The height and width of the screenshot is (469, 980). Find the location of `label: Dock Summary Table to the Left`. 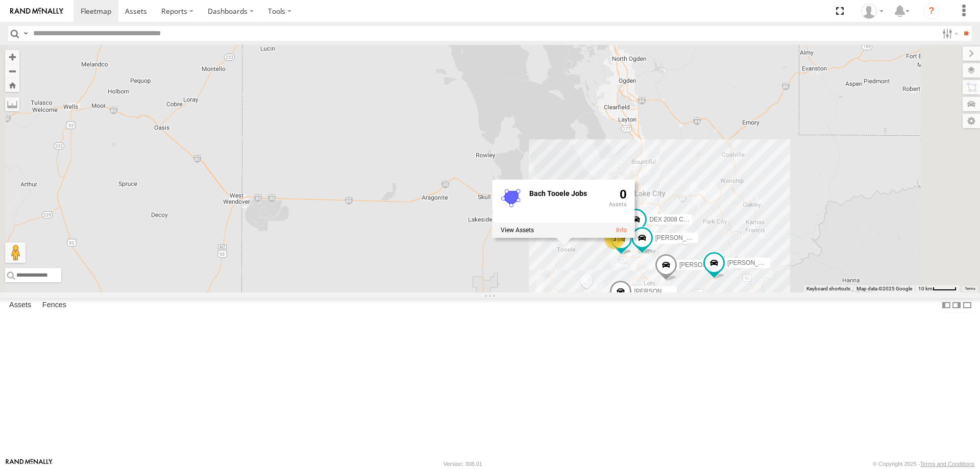

label: Dock Summary Table to the Left is located at coordinates (947, 305).